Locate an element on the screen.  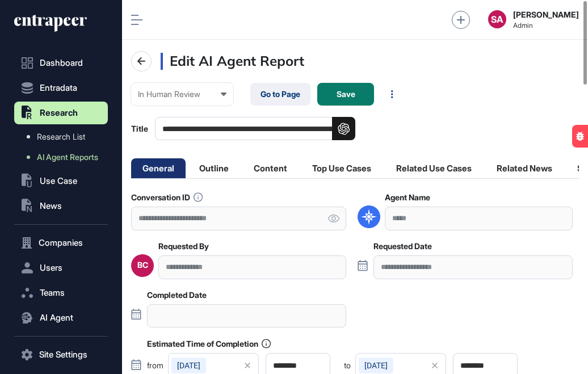
label: Conversation ID is located at coordinates (167, 197).